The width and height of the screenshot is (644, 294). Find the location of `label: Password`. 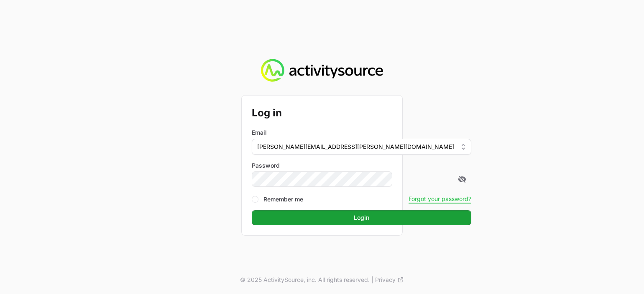

label: Password is located at coordinates (361, 165).